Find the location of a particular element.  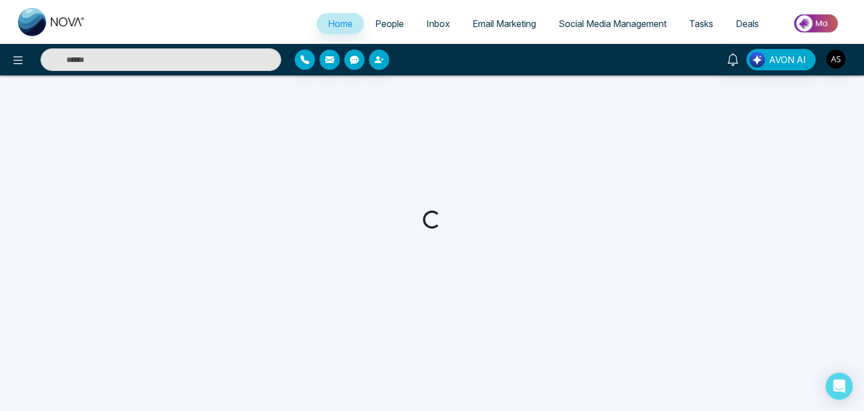

span: People is located at coordinates (389, 24).